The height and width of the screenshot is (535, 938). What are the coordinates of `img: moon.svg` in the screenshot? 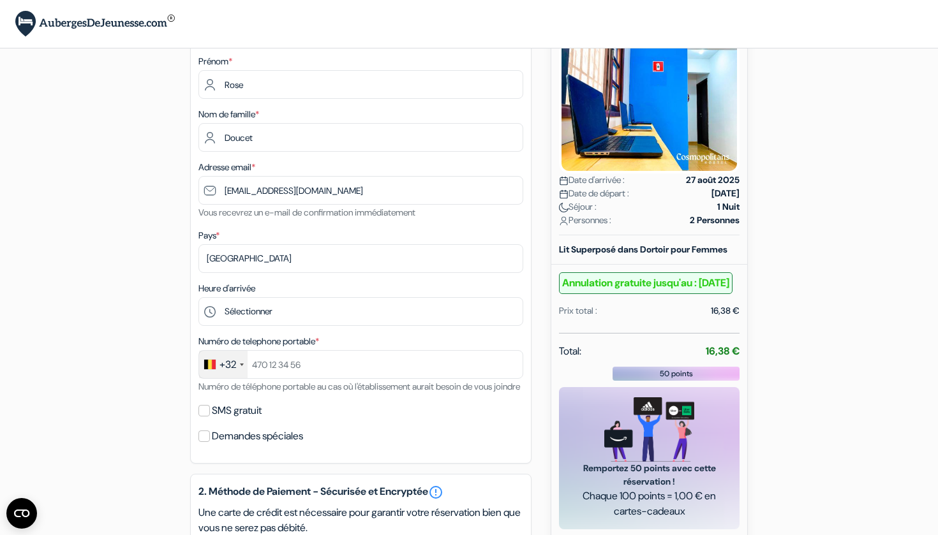 It's located at (563, 207).